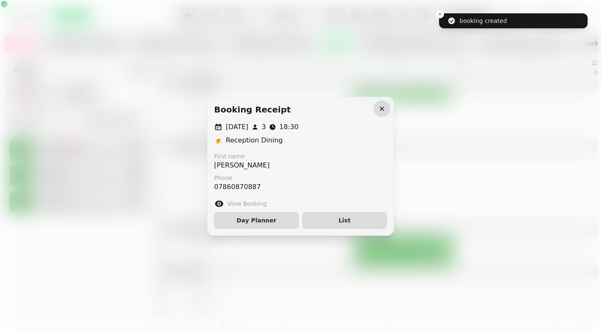 This screenshot has width=601, height=332. What do you see at coordinates (289, 127) in the screenshot?
I see `p: 18:30` at bounding box center [289, 127].